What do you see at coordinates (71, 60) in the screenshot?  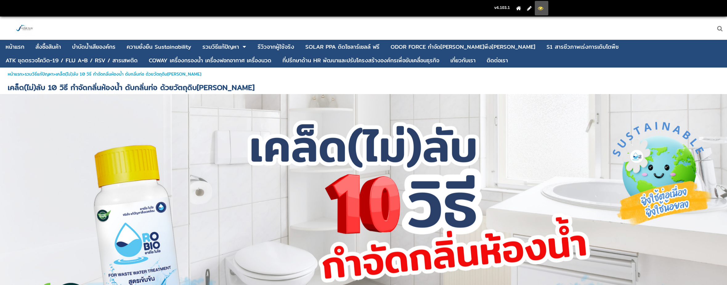 I see `a: ATK ชุดตรวจโควิด-19 / FLU A+B / RSV / สารเสพติด` at bounding box center [71, 60].